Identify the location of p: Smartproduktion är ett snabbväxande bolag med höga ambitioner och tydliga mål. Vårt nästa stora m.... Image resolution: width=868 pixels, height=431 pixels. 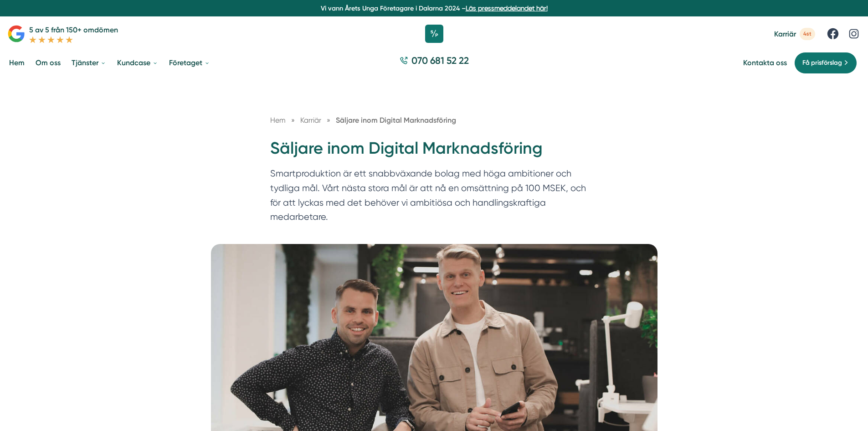
(434, 197).